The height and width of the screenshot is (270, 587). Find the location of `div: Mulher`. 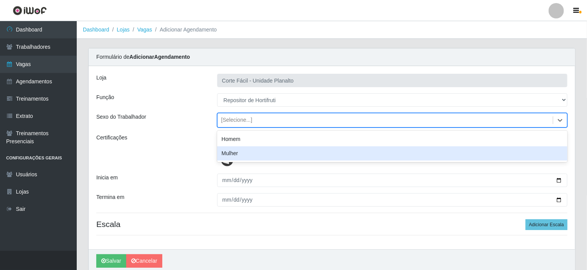

div: Mulher is located at coordinates (393, 153).